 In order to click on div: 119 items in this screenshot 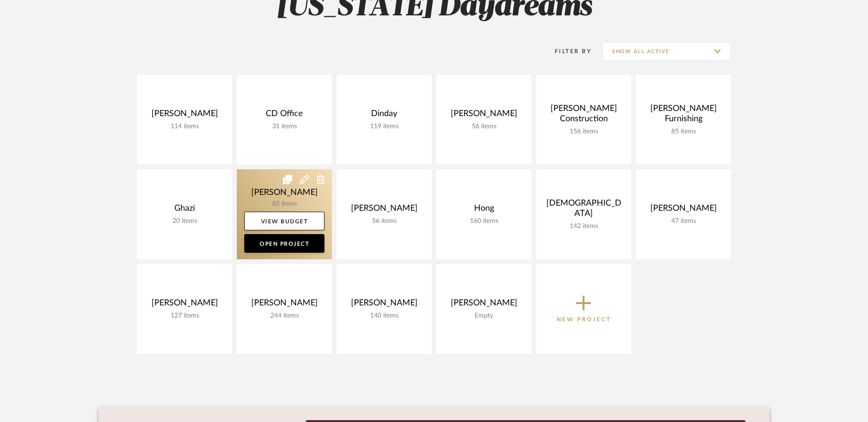, I will do `click(384, 126)`.